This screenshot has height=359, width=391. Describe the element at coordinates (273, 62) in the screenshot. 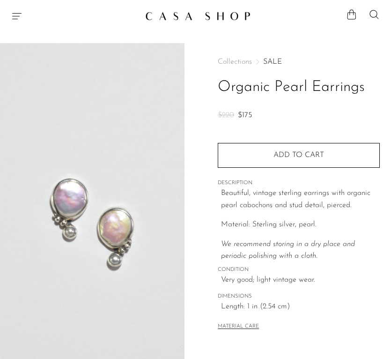

I see `a: SALE` at that location.